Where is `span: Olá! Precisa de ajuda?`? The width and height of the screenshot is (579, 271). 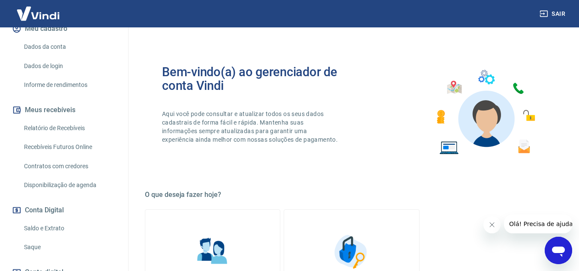
span: Olá! Precisa de ajuda? is located at coordinates (39, 9).